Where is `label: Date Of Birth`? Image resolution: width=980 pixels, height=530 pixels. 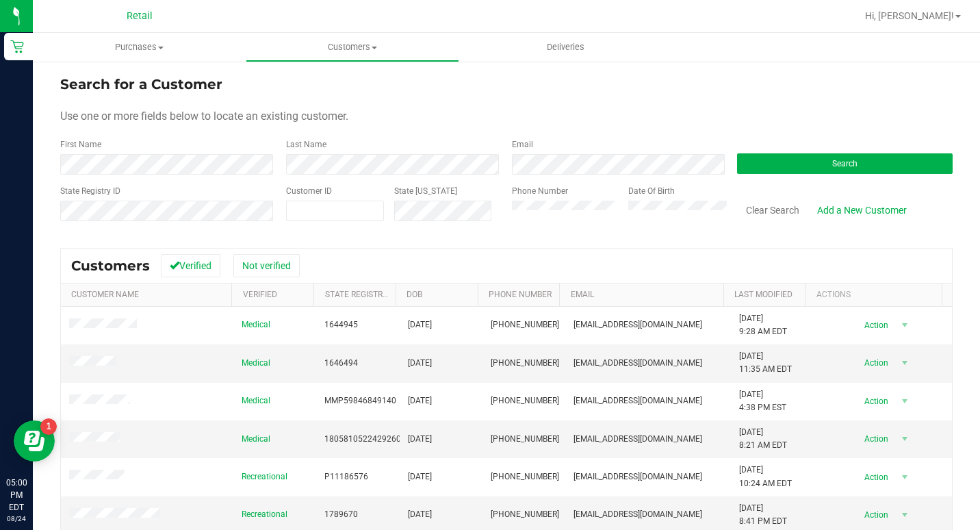 label: Date Of Birth is located at coordinates (652, 191).